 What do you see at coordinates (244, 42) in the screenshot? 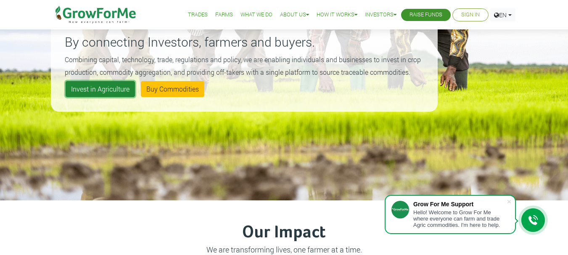
I see `p: By connecting Investors, farmers and buyers.` at bounding box center [244, 42].